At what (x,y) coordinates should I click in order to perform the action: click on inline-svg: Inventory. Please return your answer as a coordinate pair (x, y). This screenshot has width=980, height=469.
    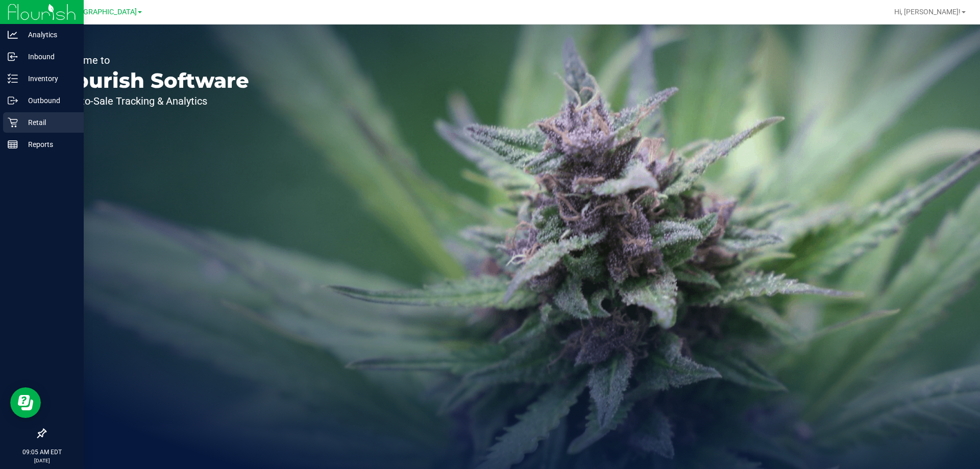
    Looking at the image, I should click on (12, 78).